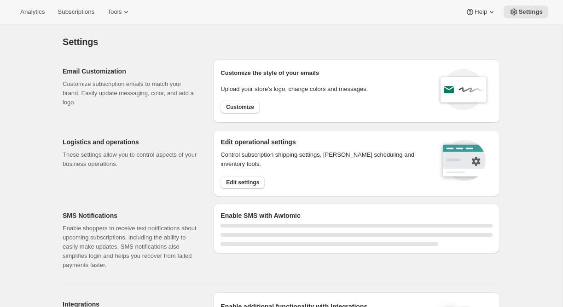  I want to click on span: Edit settings, so click(242, 183).